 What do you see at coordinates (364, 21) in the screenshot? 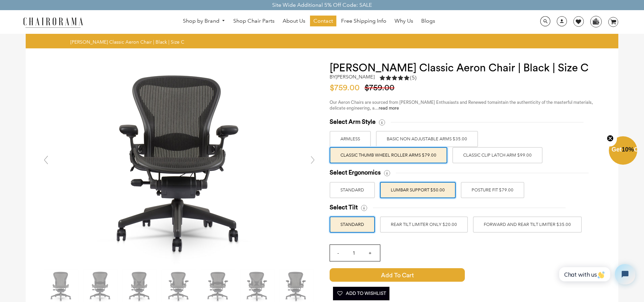
I see `a: Free Shipping Info` at bounding box center [364, 21].